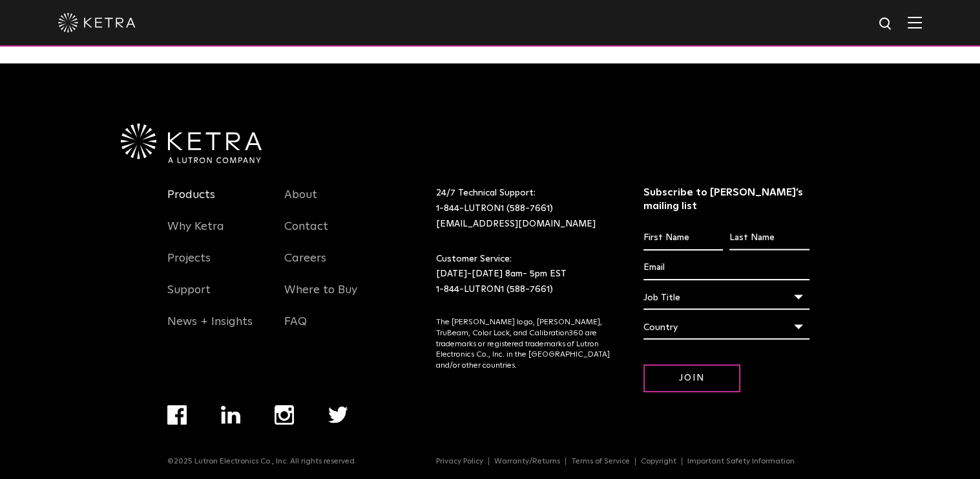  I want to click on div: Country, so click(727, 328).